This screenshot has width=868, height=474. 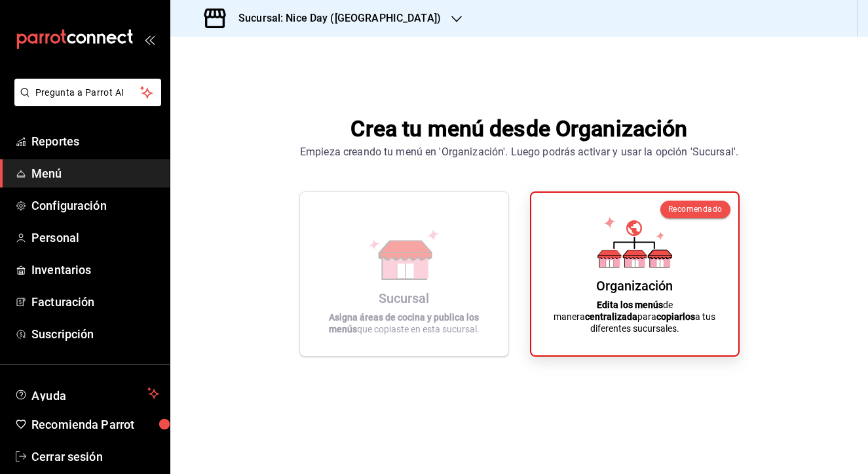 I want to click on span: Ayuda, so click(x=86, y=394).